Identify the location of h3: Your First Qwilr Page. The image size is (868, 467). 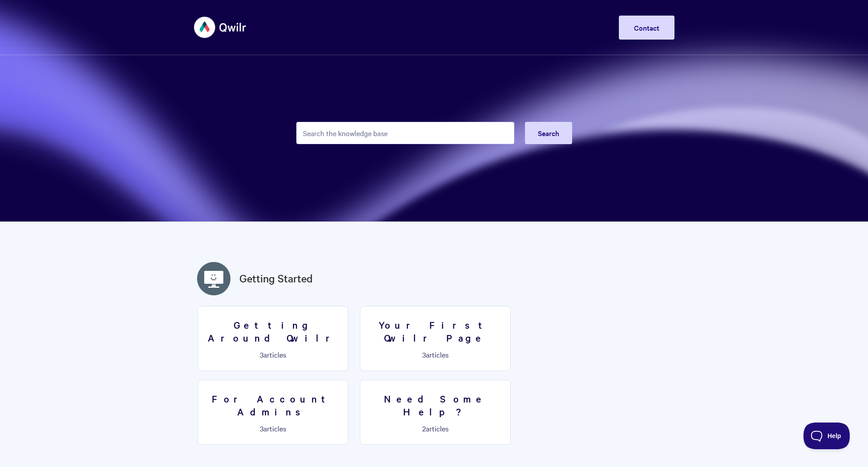
(435, 331).